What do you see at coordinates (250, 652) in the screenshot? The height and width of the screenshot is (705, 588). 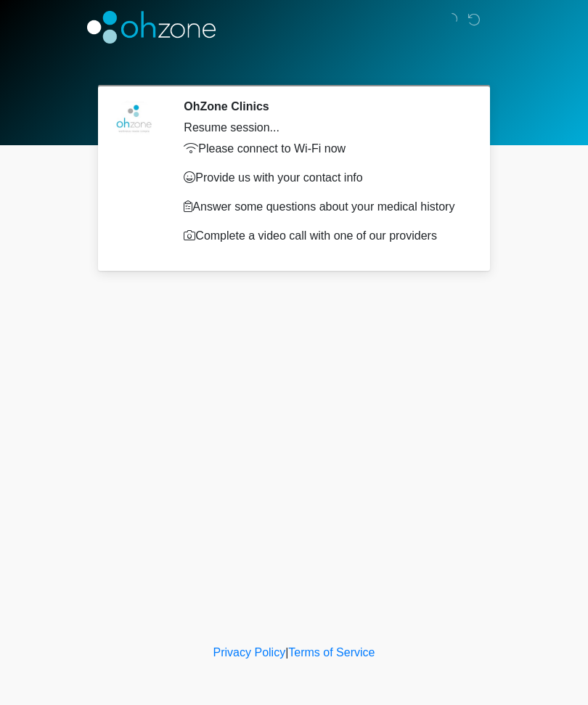 I see `a: Privacy Policy` at bounding box center [250, 652].